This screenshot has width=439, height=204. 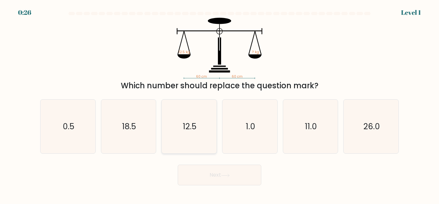 What do you see at coordinates (220, 86) in the screenshot?
I see `div: Which number should replace the question mark?` at bounding box center [220, 86].